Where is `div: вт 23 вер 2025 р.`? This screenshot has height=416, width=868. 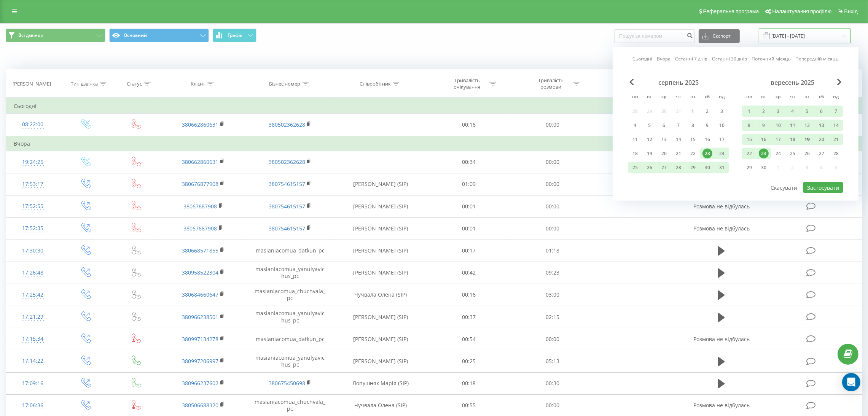
div: вт 23 вер 2025 р. is located at coordinates (764, 154).